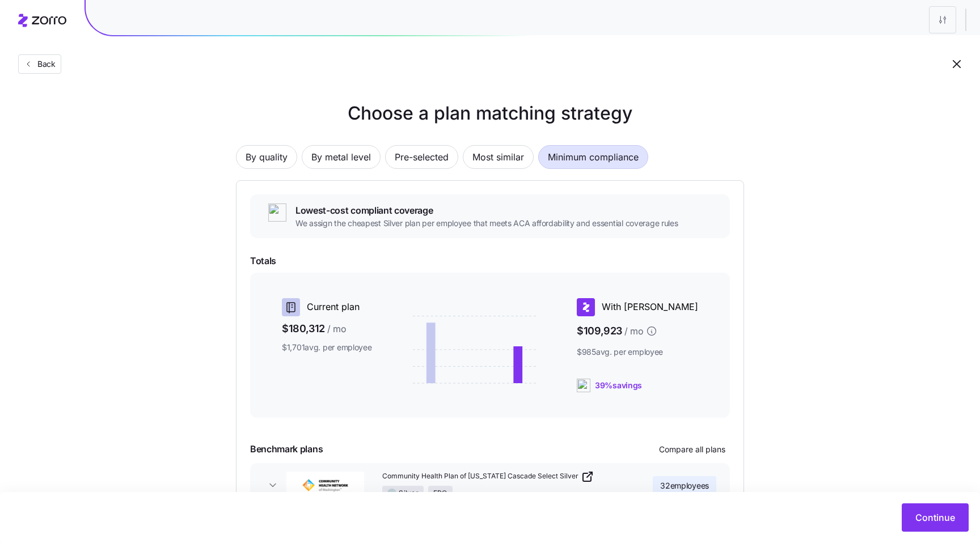  I want to click on span: Most similar, so click(498, 157).